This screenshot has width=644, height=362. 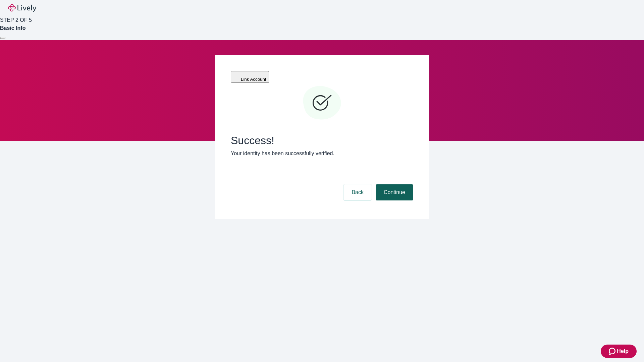 I want to click on span: Success!, so click(x=322, y=140).